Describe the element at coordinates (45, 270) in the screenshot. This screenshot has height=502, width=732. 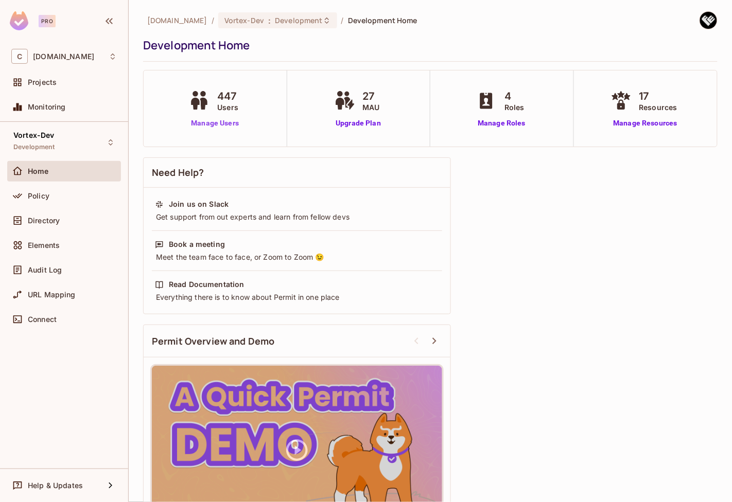
I see `span: Audit Log` at that location.